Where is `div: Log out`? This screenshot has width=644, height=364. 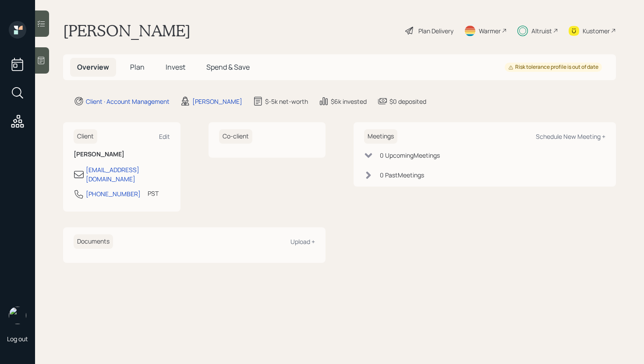 div: Log out is located at coordinates (17, 339).